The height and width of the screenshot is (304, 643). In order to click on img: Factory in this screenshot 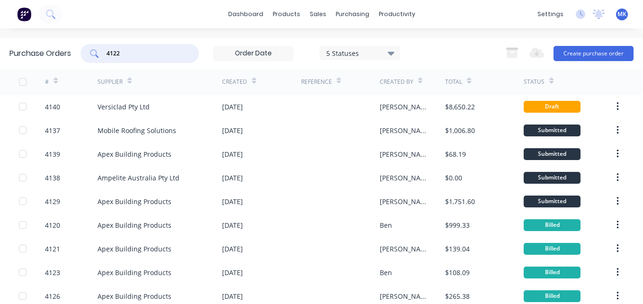, I will do `click(24, 14)`.